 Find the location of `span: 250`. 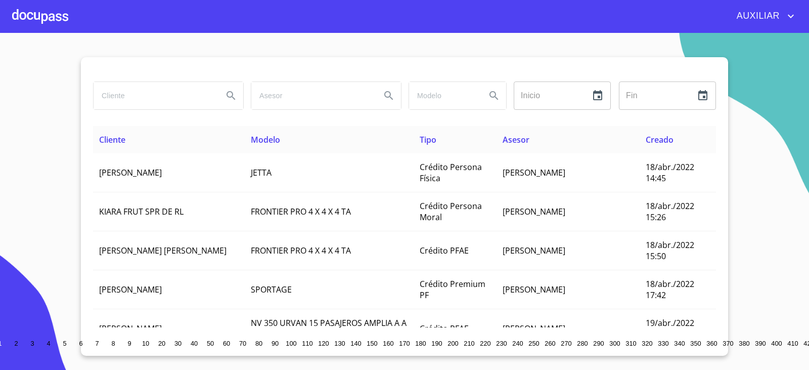

span: 250 is located at coordinates (534, 343).